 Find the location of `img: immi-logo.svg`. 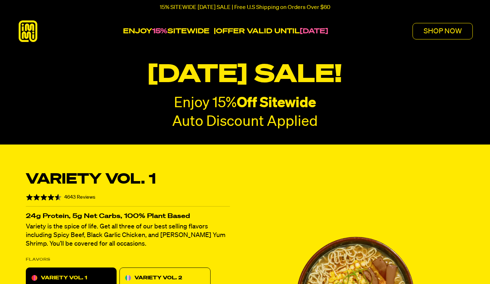

img: immi-logo.svg is located at coordinates (28, 31).